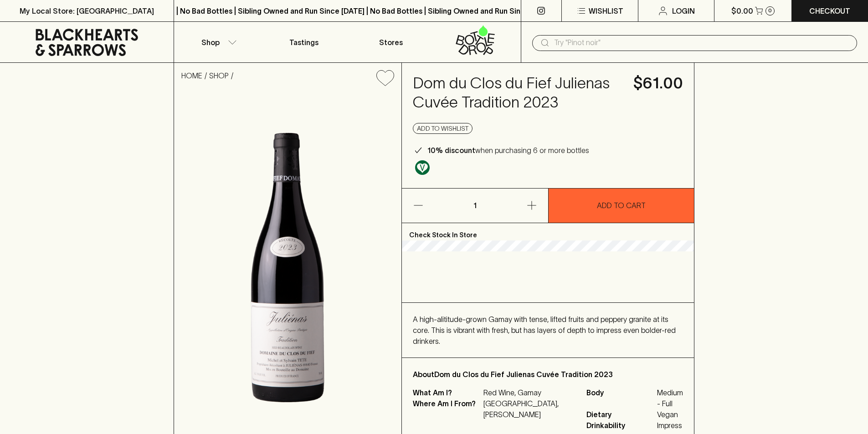 The image size is (868, 434). Describe the element at coordinates (770, 10) in the screenshot. I see `p: 0` at that location.